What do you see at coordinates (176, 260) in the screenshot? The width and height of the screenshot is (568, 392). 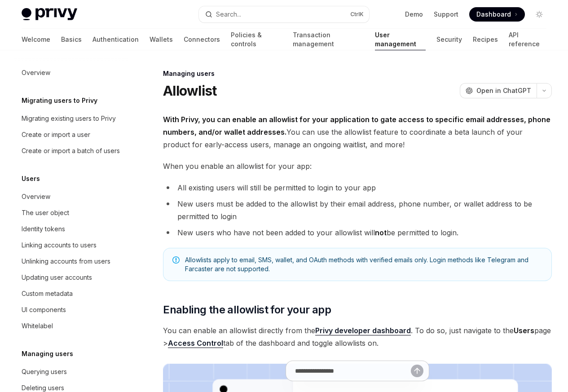 I see `svg: Note` at bounding box center [176, 260].